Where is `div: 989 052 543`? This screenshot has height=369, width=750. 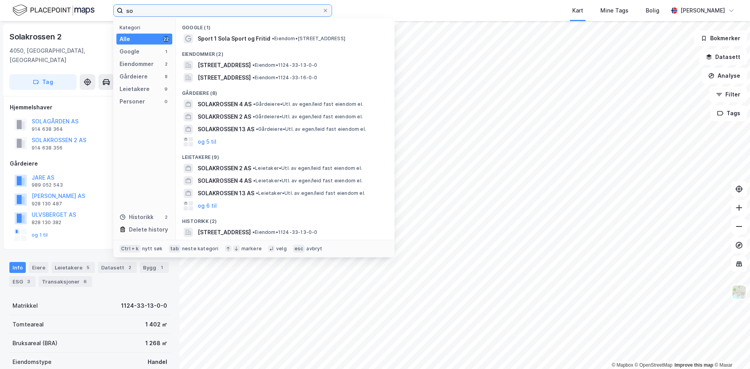 div: 989 052 543 is located at coordinates (47, 185).